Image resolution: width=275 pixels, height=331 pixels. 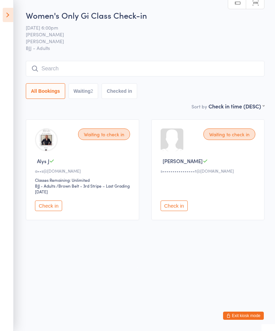 I want to click on h2: Women's Only Gi Class Check-in, so click(x=145, y=15).